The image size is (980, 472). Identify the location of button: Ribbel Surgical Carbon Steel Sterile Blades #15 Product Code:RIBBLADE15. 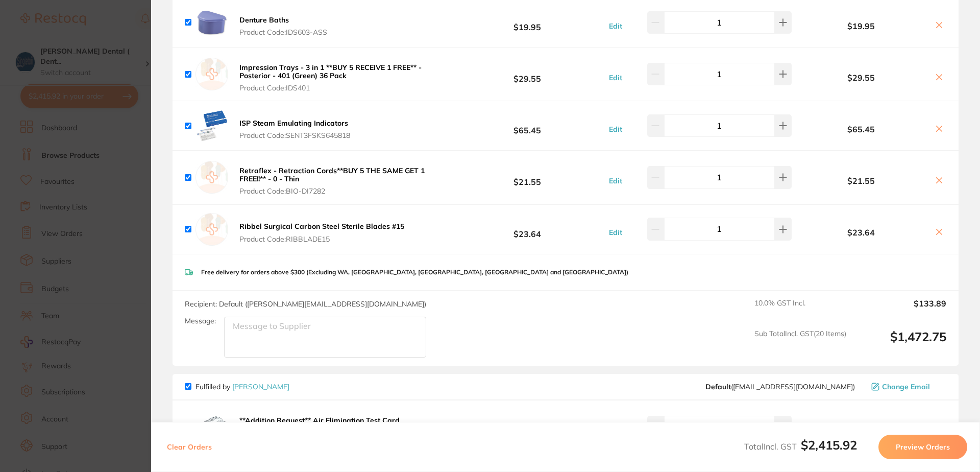
(321, 232).